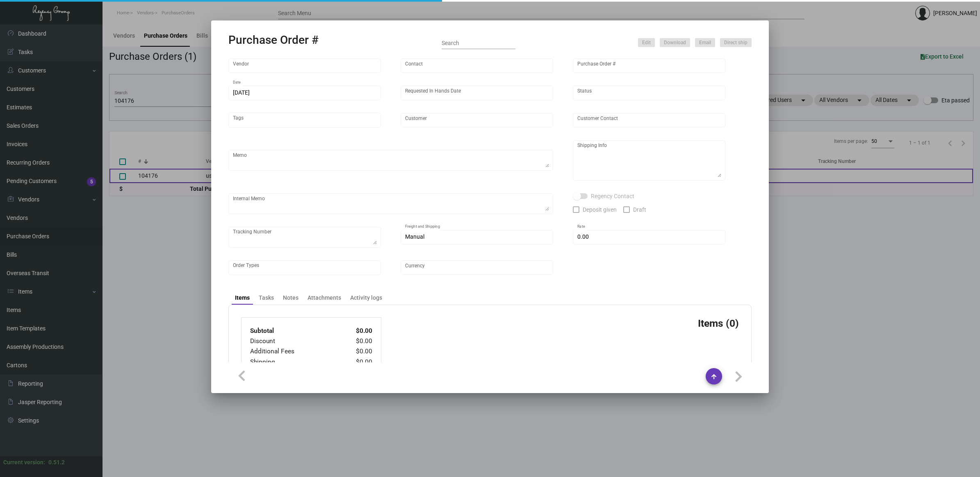 The height and width of the screenshot is (477, 980). Describe the element at coordinates (735, 43) in the screenshot. I see `button: Direct ship` at that location.